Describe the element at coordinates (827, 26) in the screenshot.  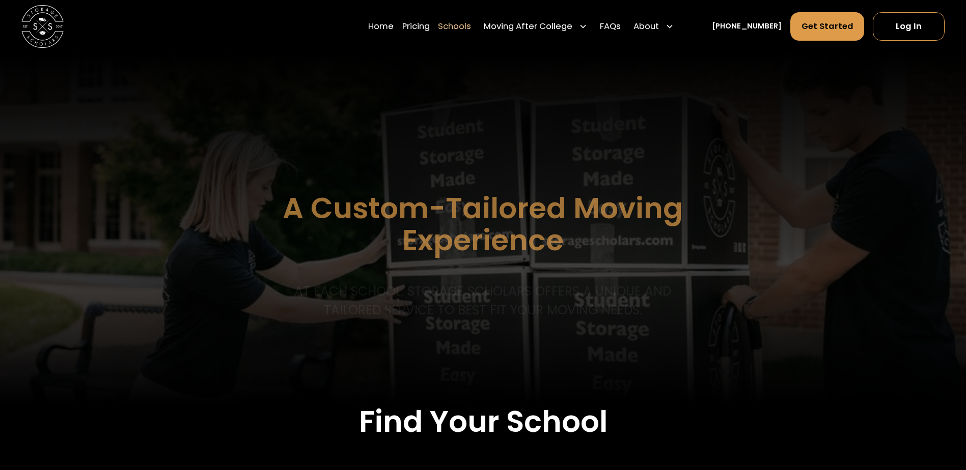
I see `a: Get Started` at that location.